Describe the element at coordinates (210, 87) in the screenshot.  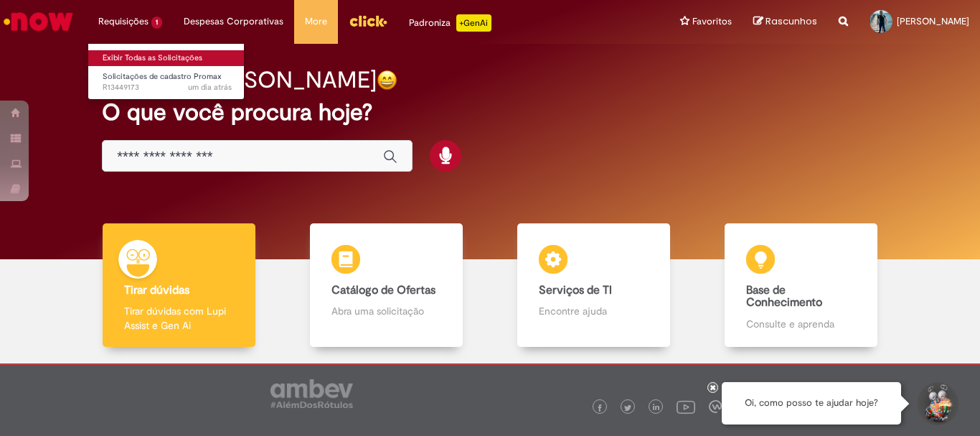
I see `time: 26/08/2025 15:39:54` at that location.